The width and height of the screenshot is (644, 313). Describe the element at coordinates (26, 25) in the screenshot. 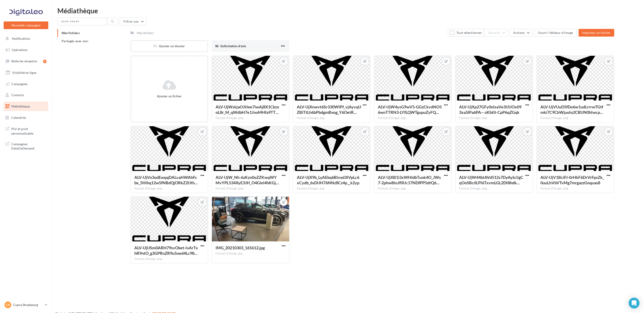

I see `button: Nouvelle campagne` at that location.